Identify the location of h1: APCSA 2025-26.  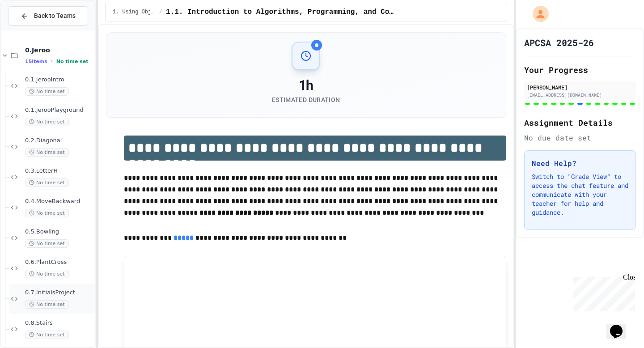
(559, 43).